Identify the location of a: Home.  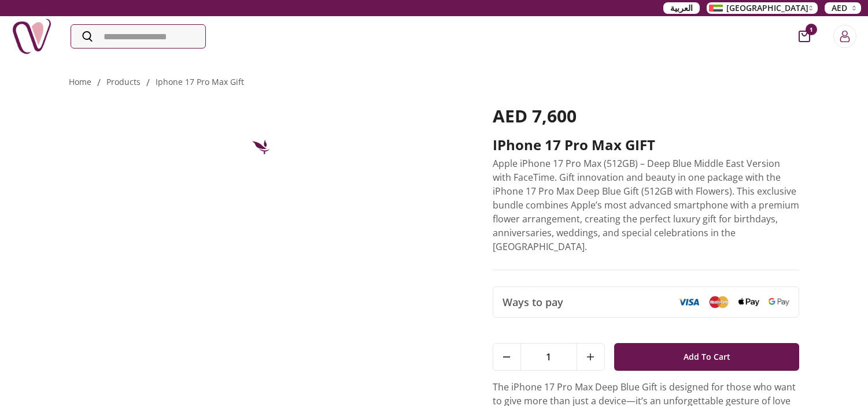
(80, 81).